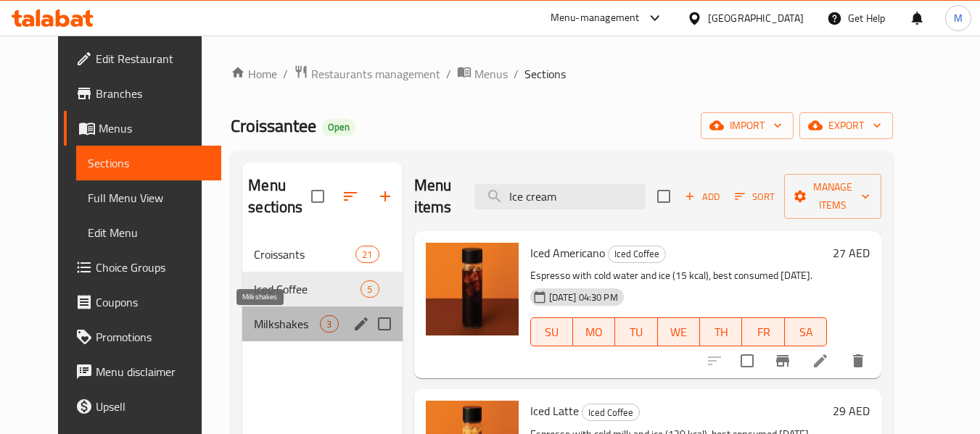 This screenshot has width=980, height=434. Describe the element at coordinates (143, 267) in the screenshot. I see `a: Choice Groups` at that location.